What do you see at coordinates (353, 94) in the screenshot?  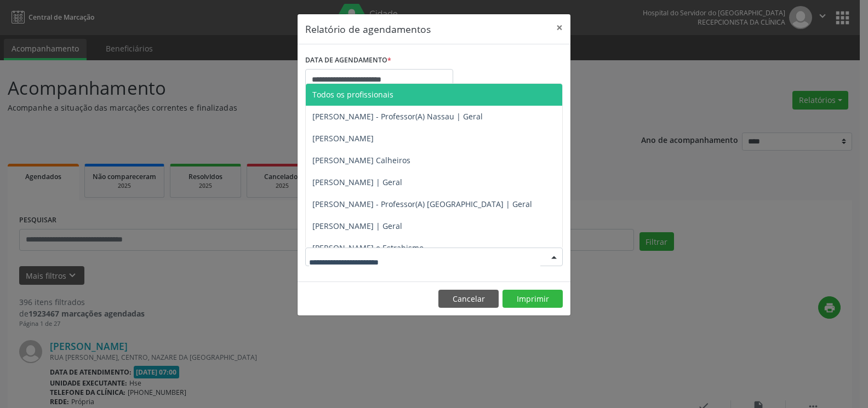 I see `span: Todos os profissionais` at bounding box center [353, 94].